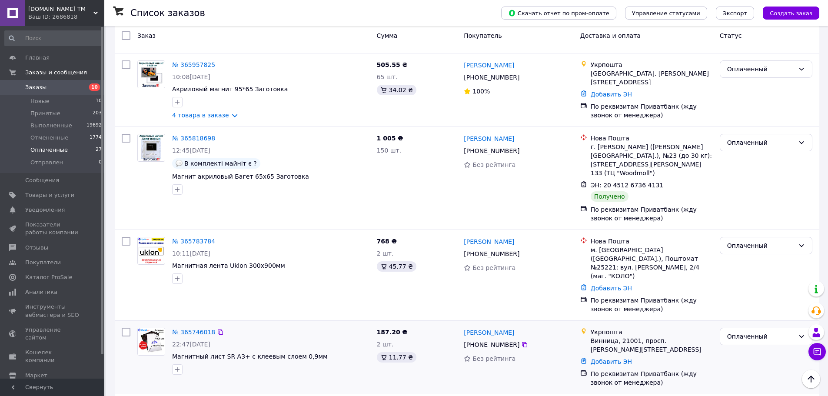  What do you see at coordinates (66, 17) in the screenshot?
I see `div: Ваш ID: 2686818` at bounding box center [66, 17].